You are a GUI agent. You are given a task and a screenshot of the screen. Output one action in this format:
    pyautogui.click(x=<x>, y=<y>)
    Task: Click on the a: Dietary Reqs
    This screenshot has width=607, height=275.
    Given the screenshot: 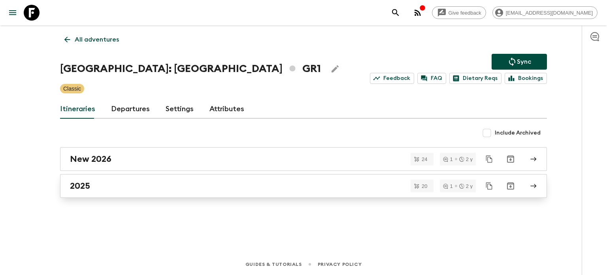 What is the action you would take?
    pyautogui.click(x=476, y=78)
    